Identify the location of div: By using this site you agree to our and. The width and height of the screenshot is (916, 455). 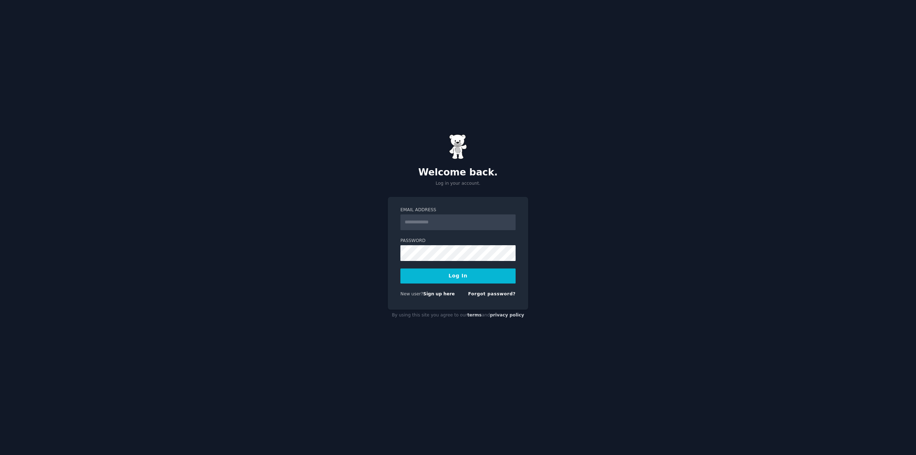
(458, 315).